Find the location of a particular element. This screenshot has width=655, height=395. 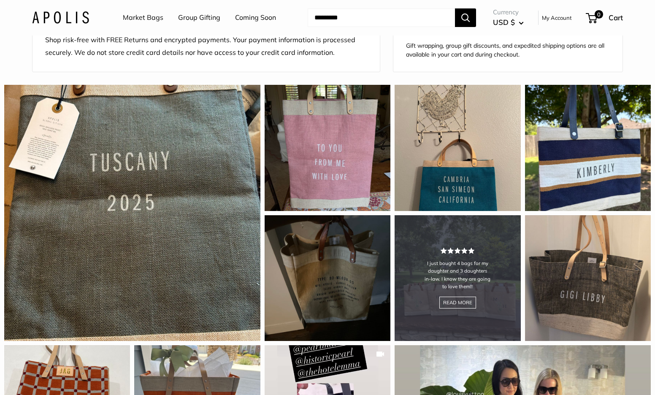

button: USD $ is located at coordinates (508, 22).